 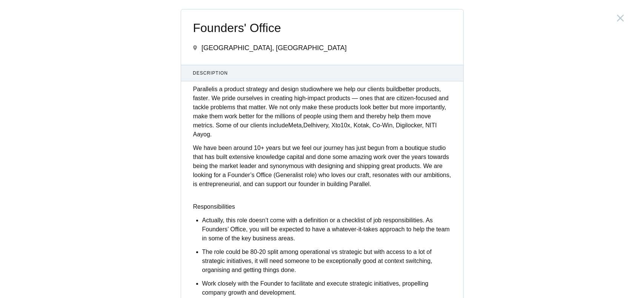 What do you see at coordinates (327, 229) in the screenshot?
I see `p: Actually, this role doesn’t come with a definition or a checklist of job responsibilities. As Fou...` at bounding box center [327, 229].